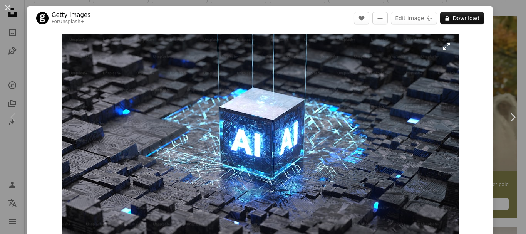  Describe the element at coordinates (71, 22) in the screenshot. I see `div: For` at that location.